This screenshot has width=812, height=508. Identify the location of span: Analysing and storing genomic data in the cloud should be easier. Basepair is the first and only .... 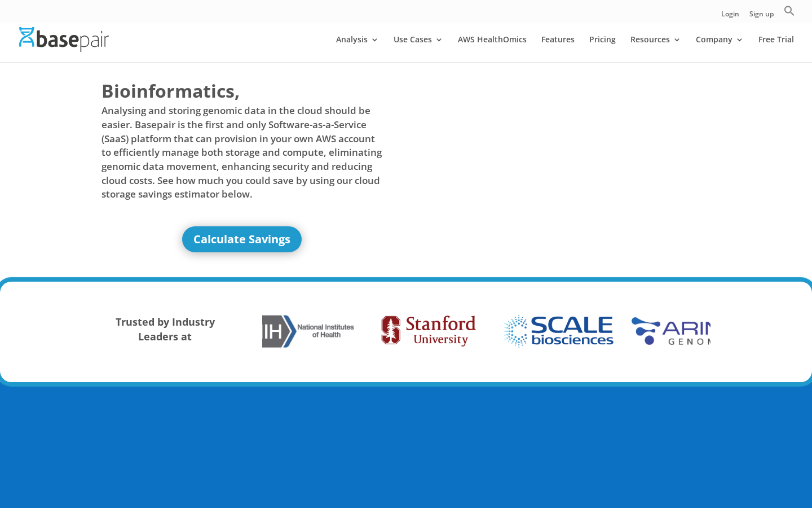
(242, 152).